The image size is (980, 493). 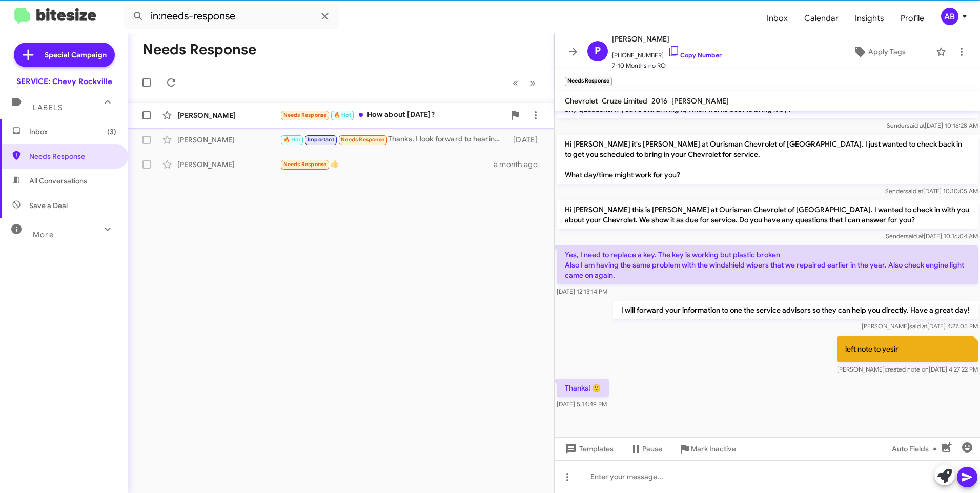 What do you see at coordinates (524, 82) in the screenshot?
I see `nav: Page navigation example` at bounding box center [524, 82].